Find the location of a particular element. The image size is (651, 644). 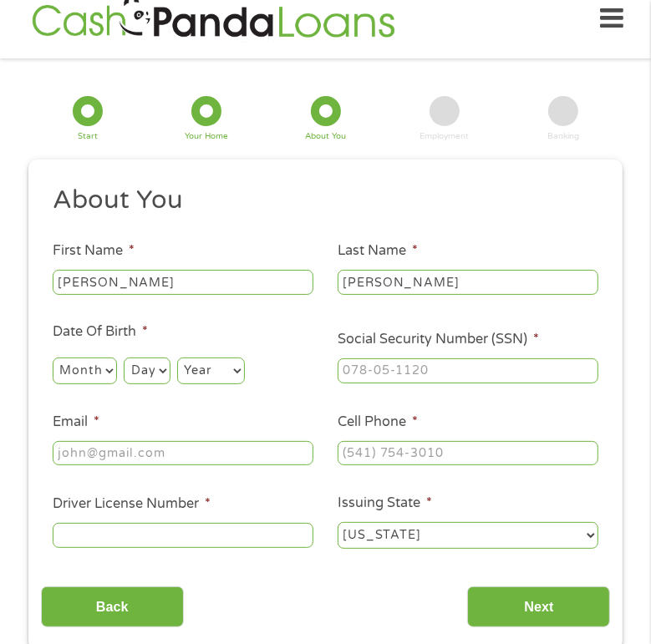

input: john@gmail.com is located at coordinates (183, 454).